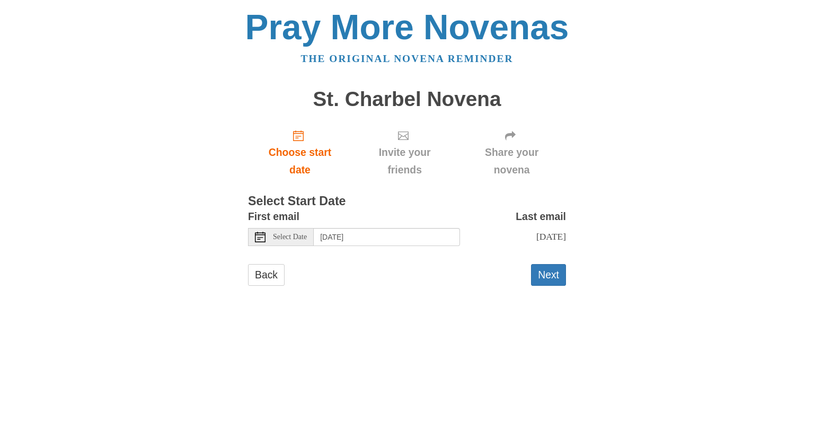  I want to click on label: First email, so click(273, 216).